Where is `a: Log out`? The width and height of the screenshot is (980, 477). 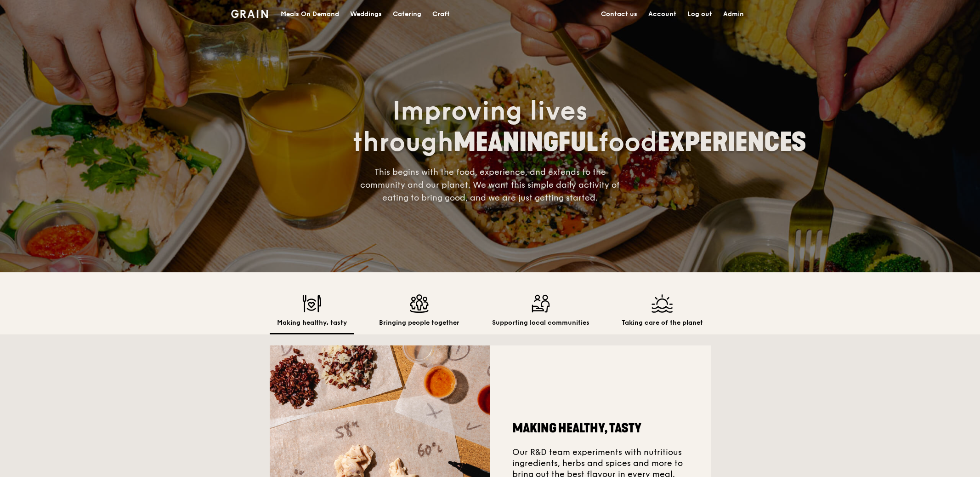
a: Log out is located at coordinates (700, 14).